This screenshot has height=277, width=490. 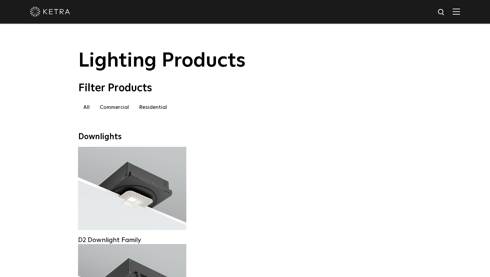 I want to click on img: search icon, so click(x=441, y=12).